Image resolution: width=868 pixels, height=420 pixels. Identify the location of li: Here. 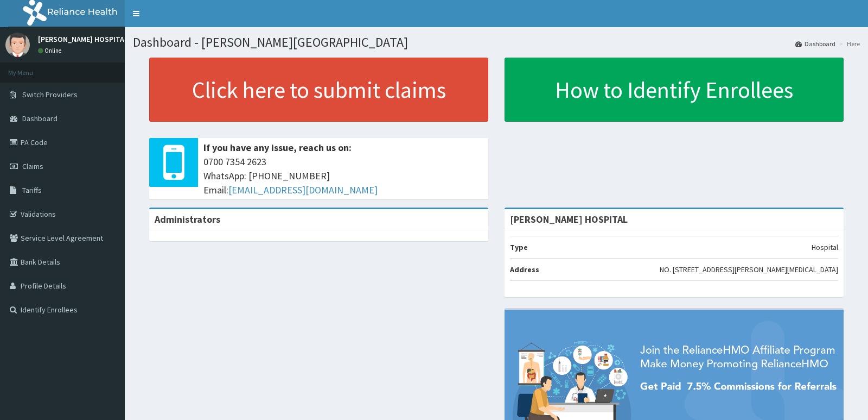
(848, 43).